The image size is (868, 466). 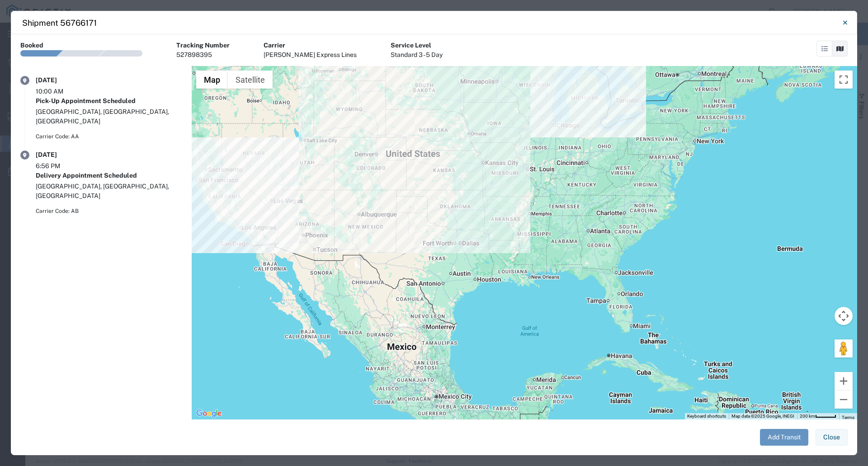 I want to click on button: Drag Pegman onto the map to open Street View, so click(x=844, y=348).